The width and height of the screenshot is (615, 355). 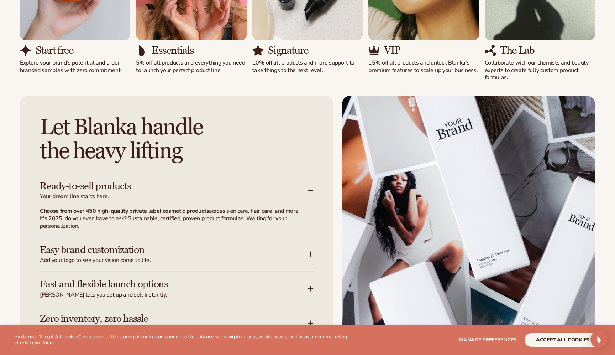 I want to click on h3: Easy brand customization, so click(x=163, y=250).